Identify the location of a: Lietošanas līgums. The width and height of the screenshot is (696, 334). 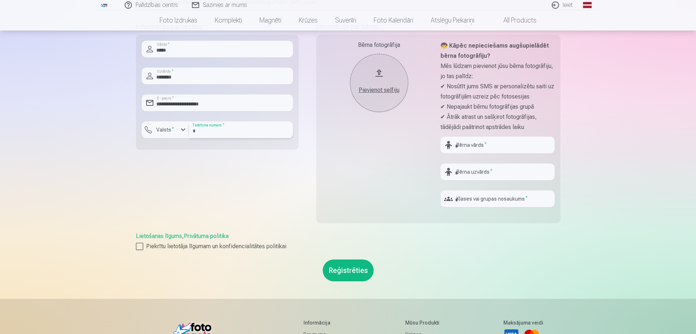
(159, 236).